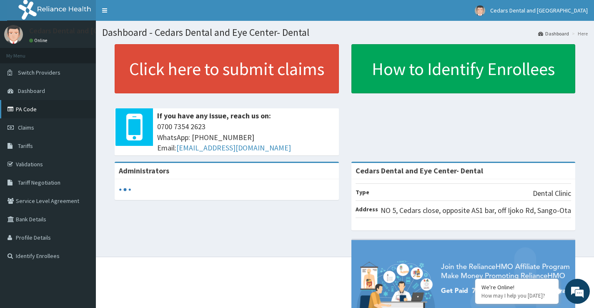 Image resolution: width=594 pixels, height=308 pixels. Describe the element at coordinates (367, 209) in the screenshot. I see `b: Address` at that location.